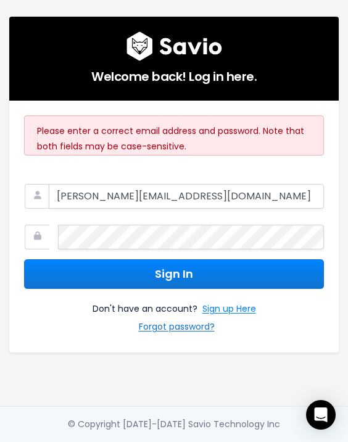 This screenshot has width=348, height=442. Describe the element at coordinates (177, 328) in the screenshot. I see `a: Forgot password?` at that location.